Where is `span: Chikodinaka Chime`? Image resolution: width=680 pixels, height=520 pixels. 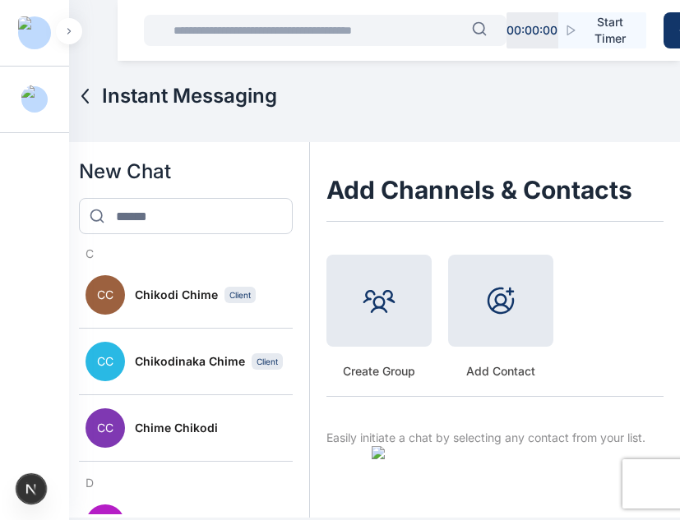 span: Chikodinaka Chime is located at coordinates (190, 362).